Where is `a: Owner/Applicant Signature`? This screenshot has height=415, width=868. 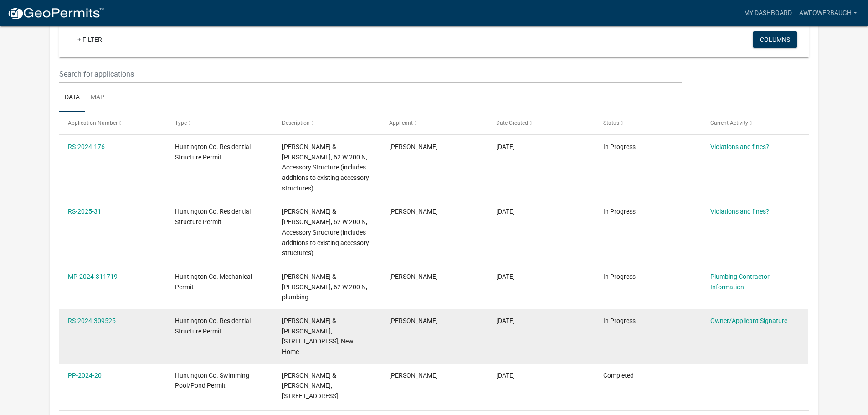
a: Owner/Applicant Signature is located at coordinates (749, 321).